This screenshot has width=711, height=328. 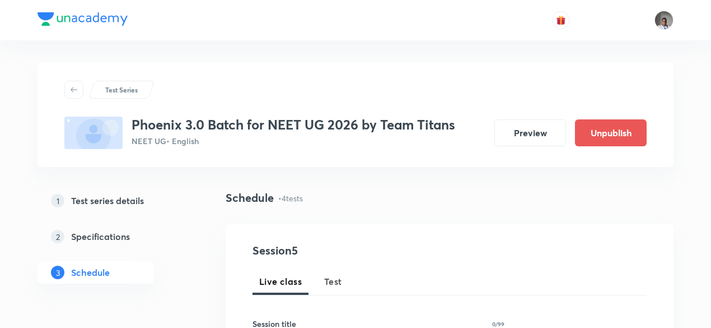 I want to click on p: NEET UG • English, so click(x=294, y=141).